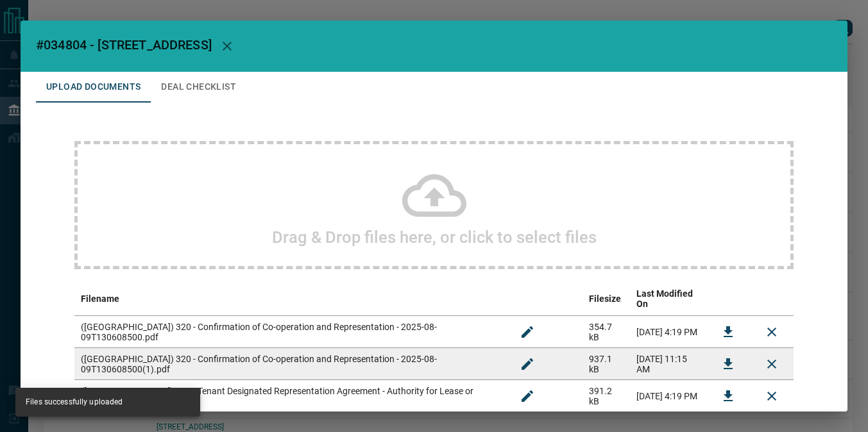 The width and height of the screenshot is (868, 432). What do you see at coordinates (606, 299) in the screenshot?
I see `th: Filesize` at bounding box center [606, 299].